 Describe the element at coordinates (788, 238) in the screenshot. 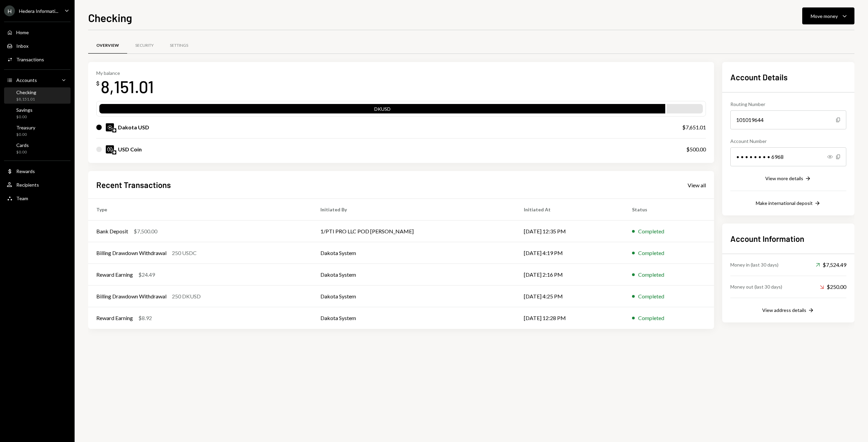

I see `h2: Account Information` at that location.